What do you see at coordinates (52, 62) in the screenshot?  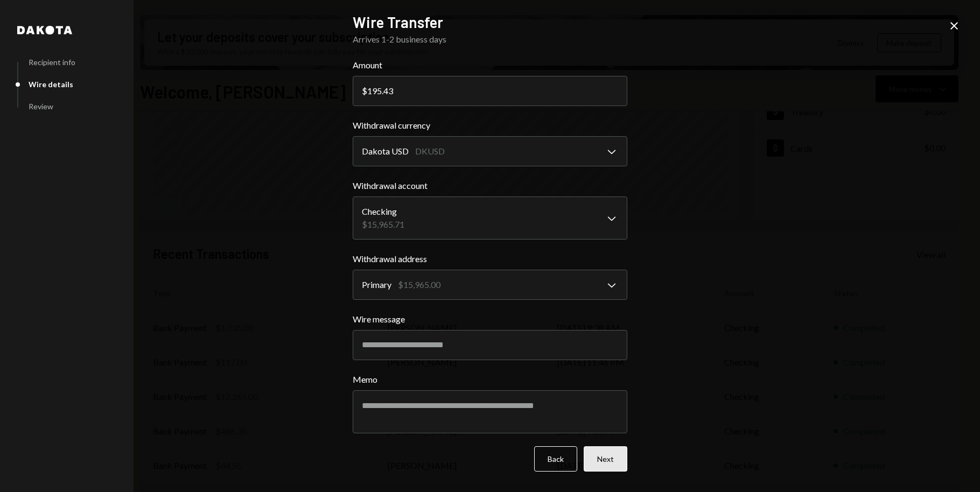 I see `div: Recipient info` at bounding box center [52, 62].